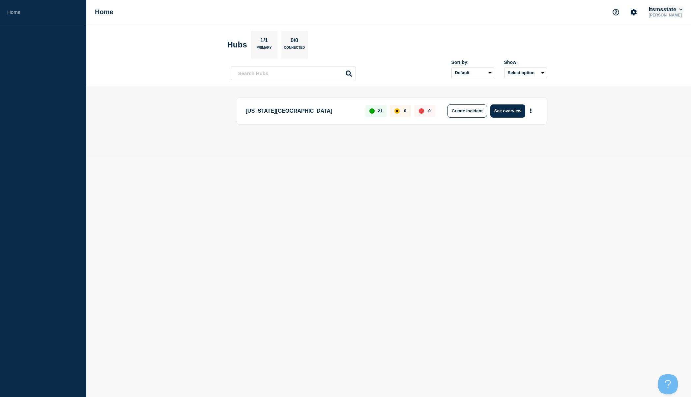 The width and height of the screenshot is (691, 397). What do you see at coordinates (525, 62) in the screenshot?
I see `div: Show:` at bounding box center [525, 62].